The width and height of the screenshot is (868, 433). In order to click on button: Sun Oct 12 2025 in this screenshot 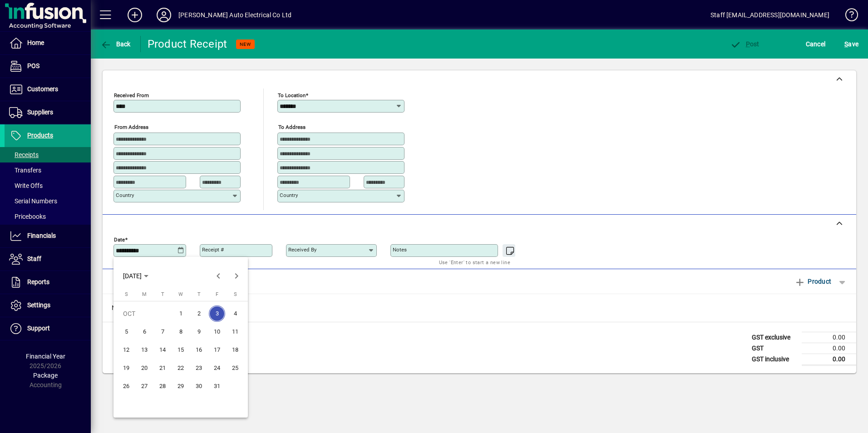, I will do `click(126, 350)`.